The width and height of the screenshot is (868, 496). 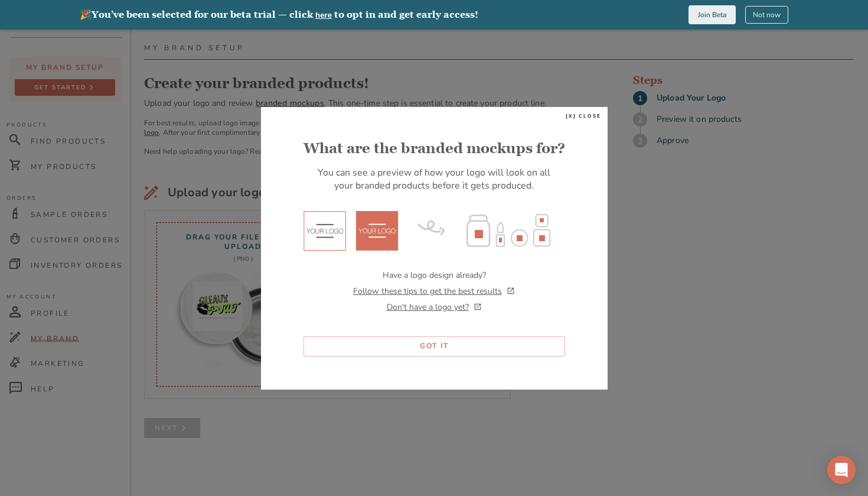 I want to click on button: here, so click(x=323, y=14).